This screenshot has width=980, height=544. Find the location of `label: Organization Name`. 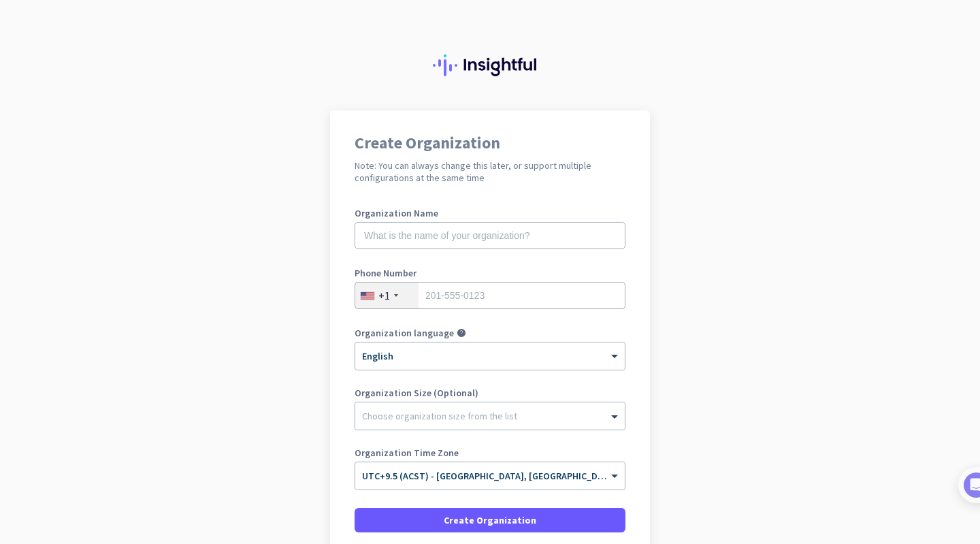

label: Organization Name is located at coordinates (490, 213).